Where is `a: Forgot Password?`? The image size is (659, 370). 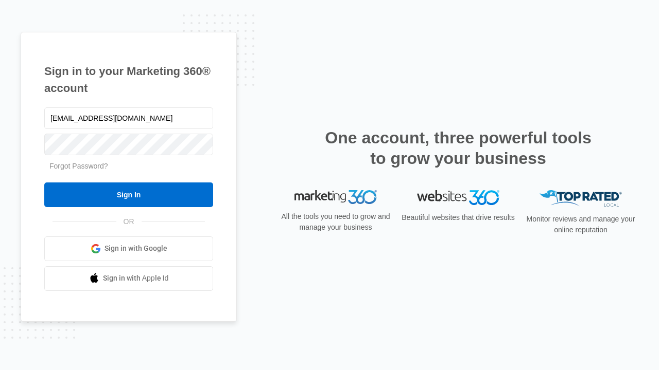 a: Forgot Password? is located at coordinates (79, 166).